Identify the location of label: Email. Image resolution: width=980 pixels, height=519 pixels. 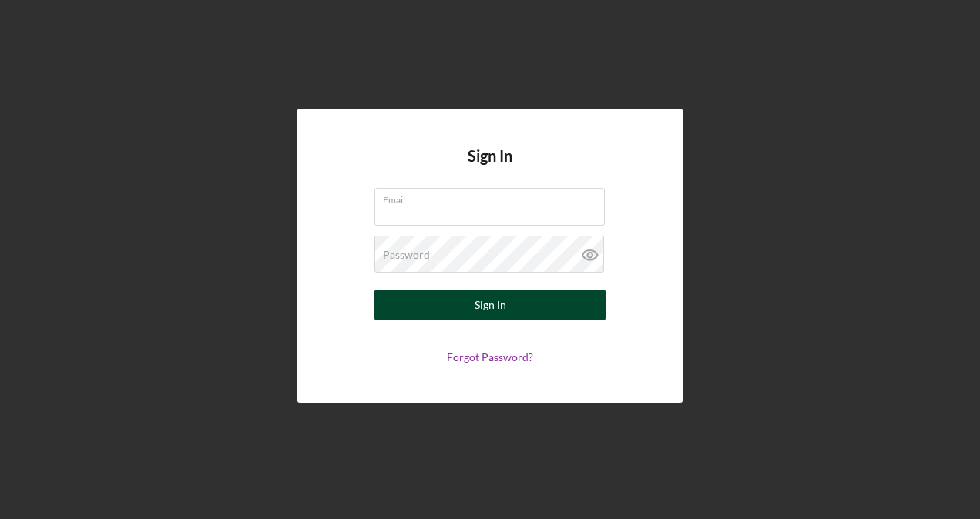
(494, 197).